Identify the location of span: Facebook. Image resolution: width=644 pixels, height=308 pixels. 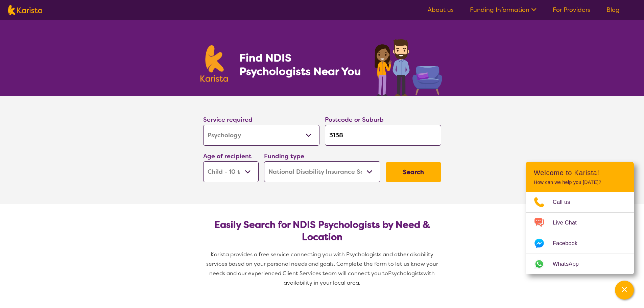
(569, 243).